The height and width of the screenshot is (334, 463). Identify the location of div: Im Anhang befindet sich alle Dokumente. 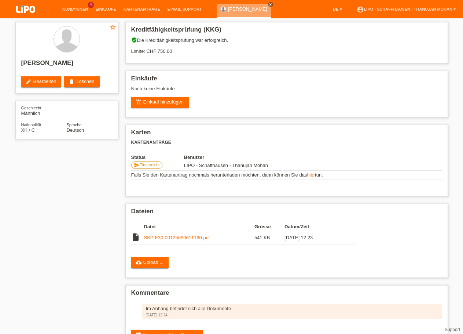
(292, 308).